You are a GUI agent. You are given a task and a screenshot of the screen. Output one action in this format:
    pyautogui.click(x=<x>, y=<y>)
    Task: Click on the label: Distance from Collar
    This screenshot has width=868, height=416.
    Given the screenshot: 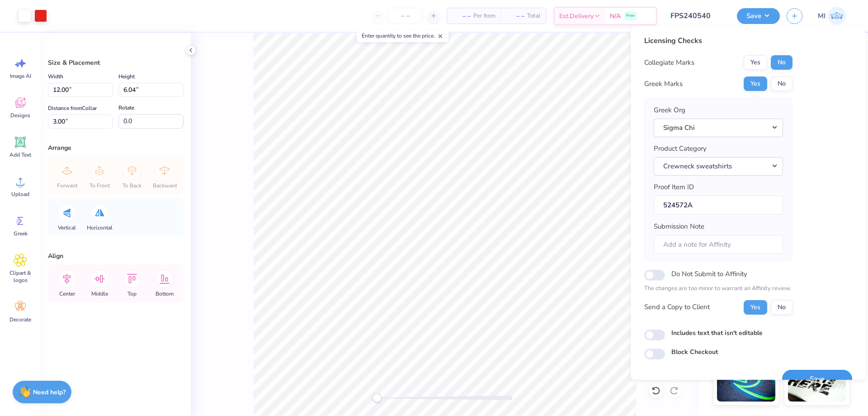 What is the action you would take?
    pyautogui.click(x=72, y=108)
    